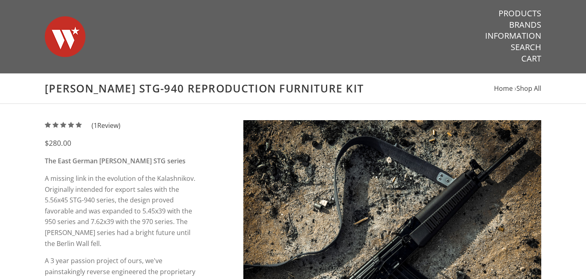  What do you see at coordinates (83, 125) in the screenshot?
I see `a: (1Review)` at bounding box center [83, 125].